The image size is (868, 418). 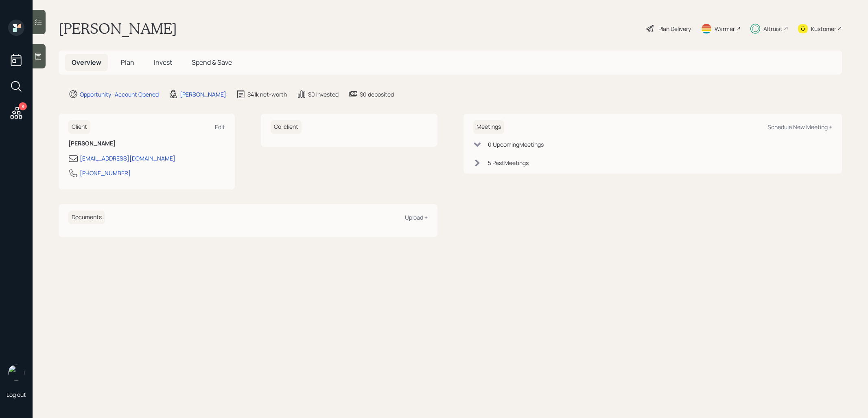 What do you see at coordinates (86, 62) in the screenshot?
I see `span: Overview` at bounding box center [86, 62].